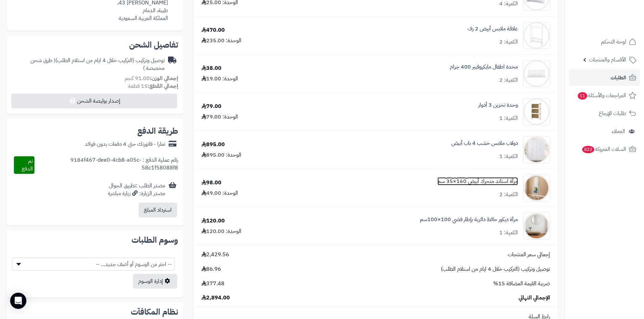 This screenshot has height=319, width=644. I want to click on div: 120.00, so click(213, 221).